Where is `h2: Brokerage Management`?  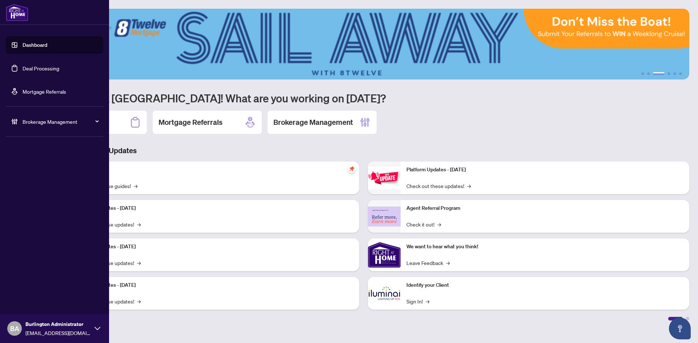
h2: Brokerage Management is located at coordinates (313, 122).